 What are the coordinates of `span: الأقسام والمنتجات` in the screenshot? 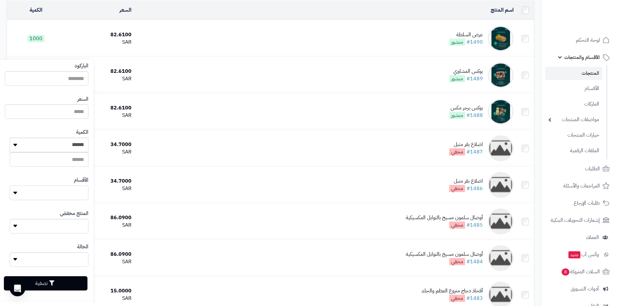 It's located at (582, 57).